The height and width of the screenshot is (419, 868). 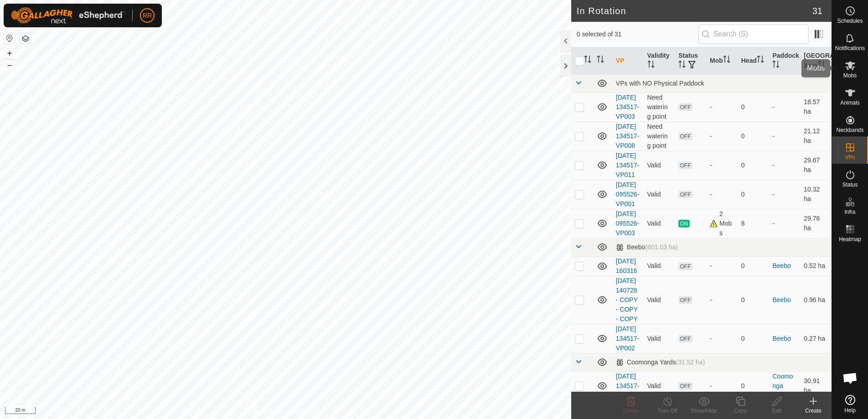 I want to click on h2: In Rotation, so click(x=694, y=11).